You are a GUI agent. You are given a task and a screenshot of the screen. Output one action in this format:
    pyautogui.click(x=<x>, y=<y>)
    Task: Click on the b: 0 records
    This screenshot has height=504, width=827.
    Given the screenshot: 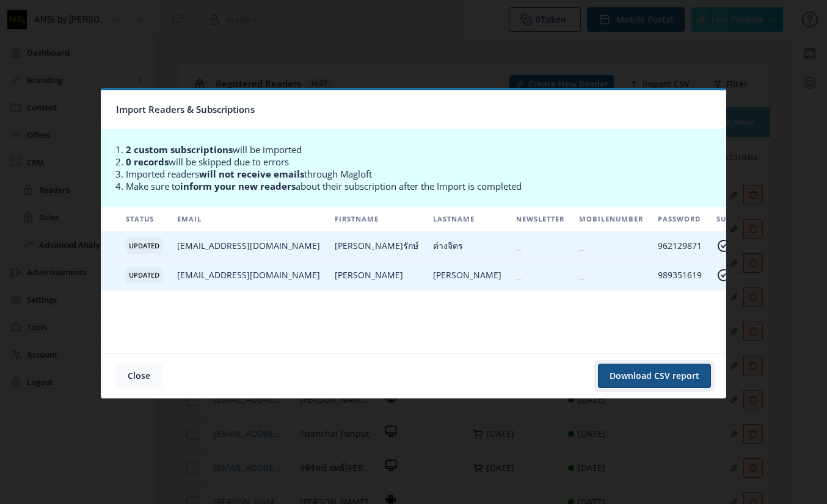 What is the action you would take?
    pyautogui.click(x=147, y=162)
    